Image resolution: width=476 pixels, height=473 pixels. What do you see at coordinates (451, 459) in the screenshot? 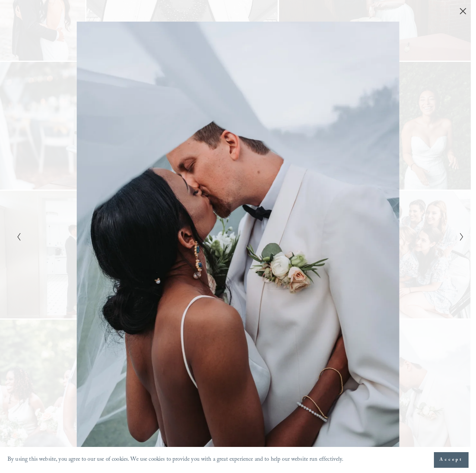
I see `span: Accept` at bounding box center [451, 459].